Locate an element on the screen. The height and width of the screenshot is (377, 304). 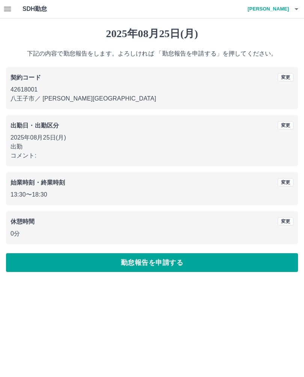
p: 出勤 is located at coordinates (152, 147).